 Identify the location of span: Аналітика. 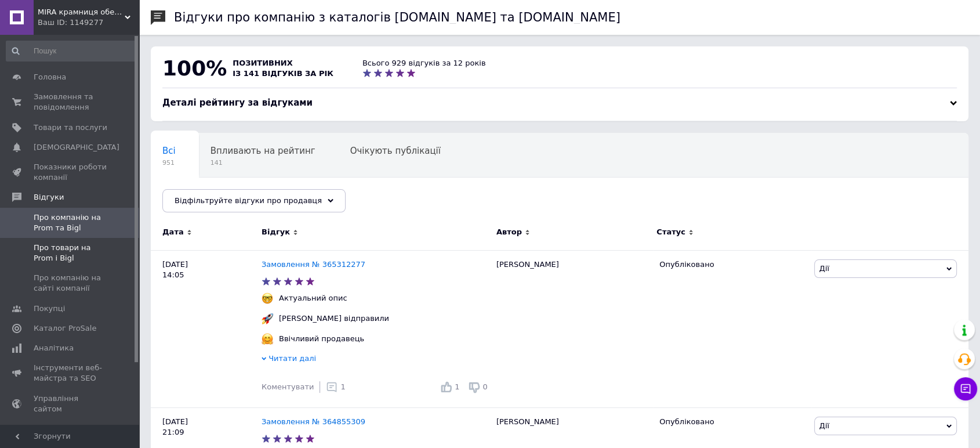
(53, 348).